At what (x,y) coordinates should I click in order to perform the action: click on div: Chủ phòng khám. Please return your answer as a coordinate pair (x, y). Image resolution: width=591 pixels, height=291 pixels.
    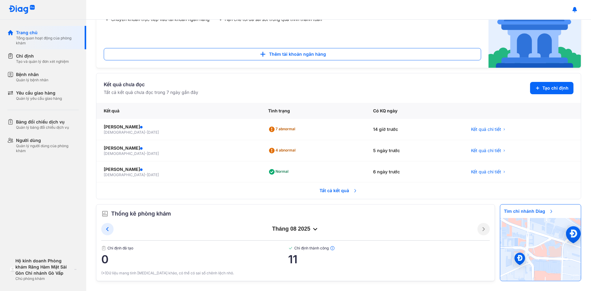
    Looking at the image, I should click on (44, 279).